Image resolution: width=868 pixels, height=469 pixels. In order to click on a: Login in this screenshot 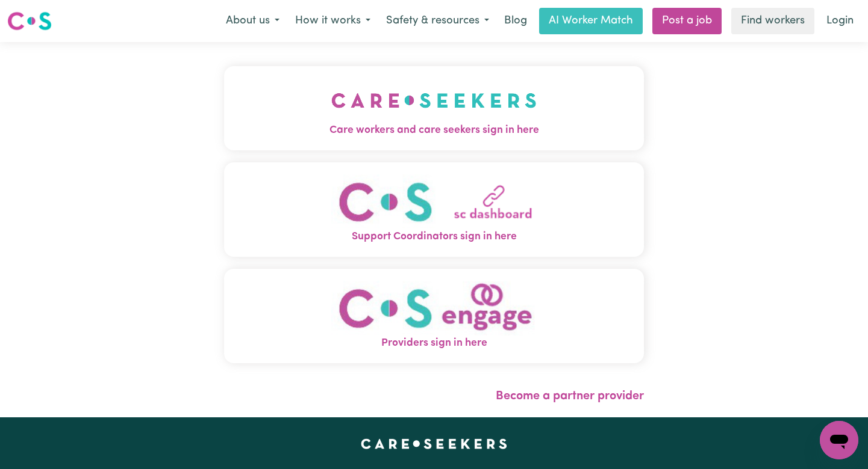, I will do `click(840, 21)`.